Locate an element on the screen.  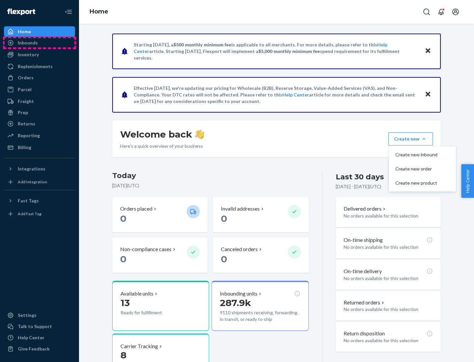
a: Settings is located at coordinates (40, 315).